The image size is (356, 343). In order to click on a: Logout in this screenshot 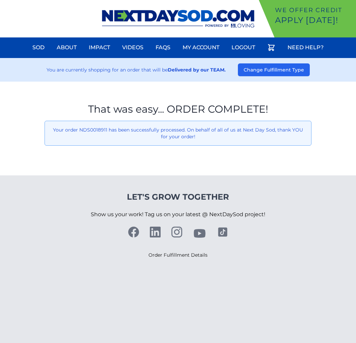, I will do `click(243, 48)`.